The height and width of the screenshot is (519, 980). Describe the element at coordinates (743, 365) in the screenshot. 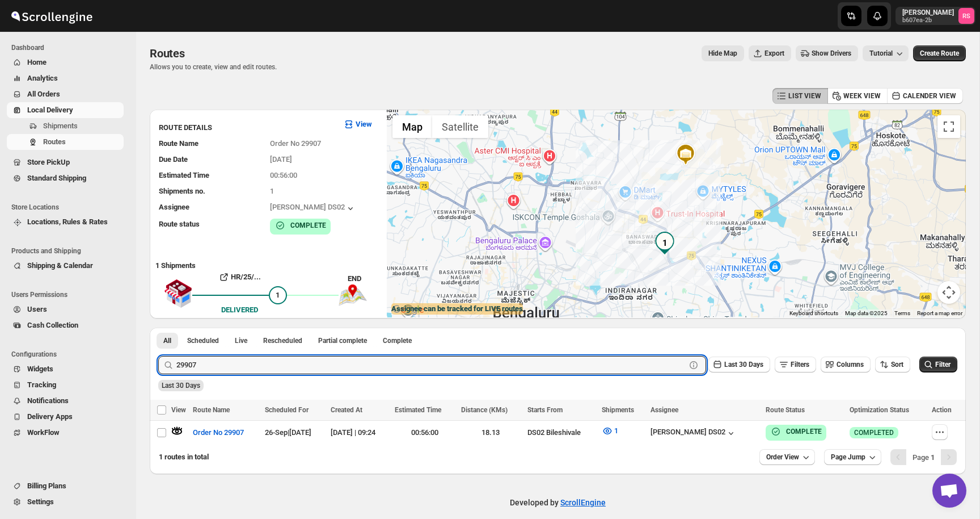

I see `span: Last 30 Days` at that location.